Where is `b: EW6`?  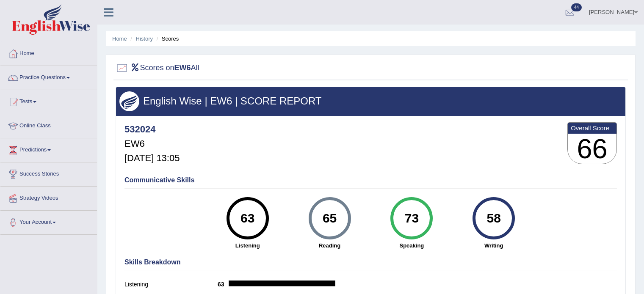 b: EW6 is located at coordinates (182, 68).